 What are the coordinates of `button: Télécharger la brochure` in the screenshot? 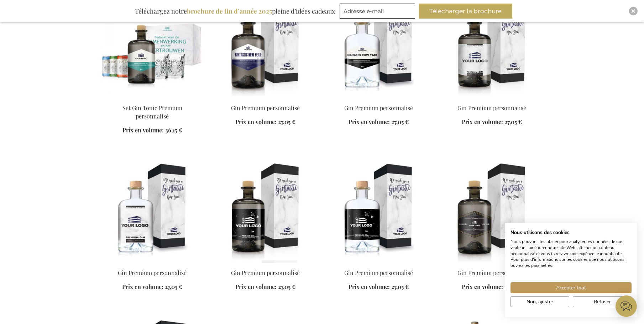 It's located at (466, 11).